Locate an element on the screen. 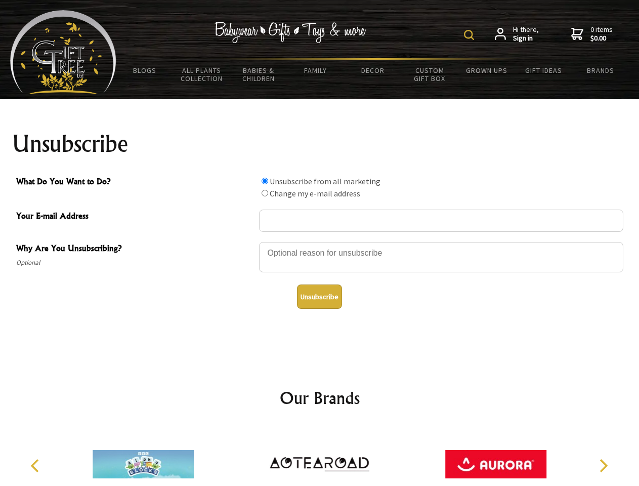  span: Optional is located at coordinates (135, 263).